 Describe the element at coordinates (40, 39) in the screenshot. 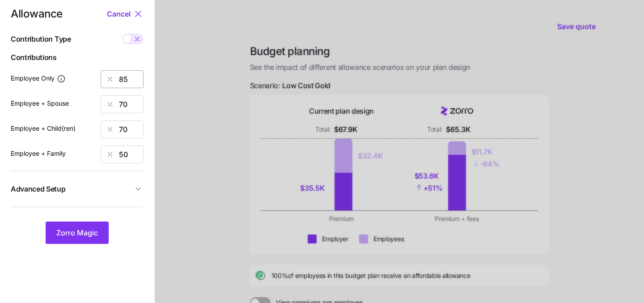

I see `span: Contribution Type` at that location.